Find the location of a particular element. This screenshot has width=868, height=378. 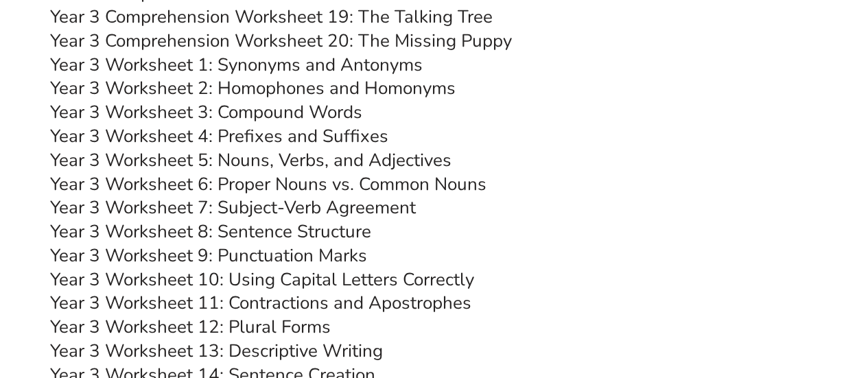

a: Year 3 Worksheet 10: Using Capital Letters Correctly is located at coordinates (262, 279).